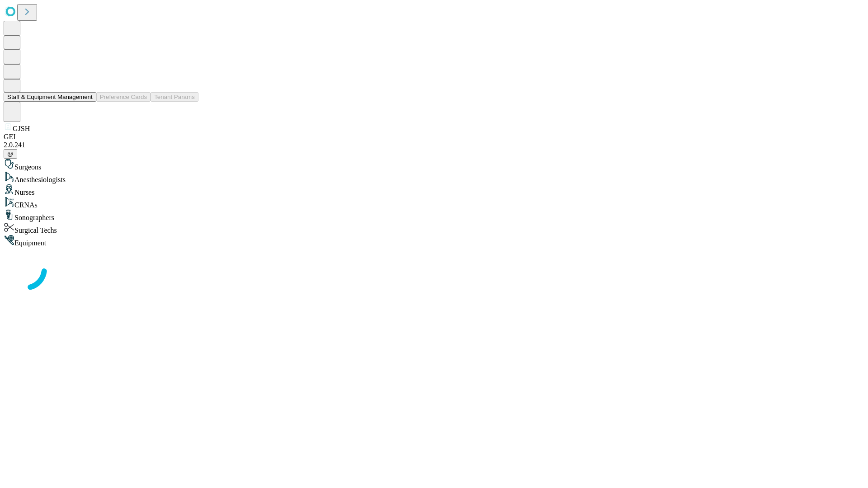  What do you see at coordinates (175, 97) in the screenshot?
I see `button: Tenant Params` at bounding box center [175, 97].